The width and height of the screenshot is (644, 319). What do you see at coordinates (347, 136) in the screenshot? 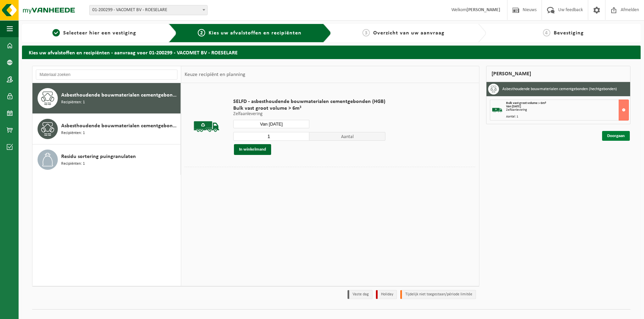
I see `span: Aantal` at bounding box center [347, 136].